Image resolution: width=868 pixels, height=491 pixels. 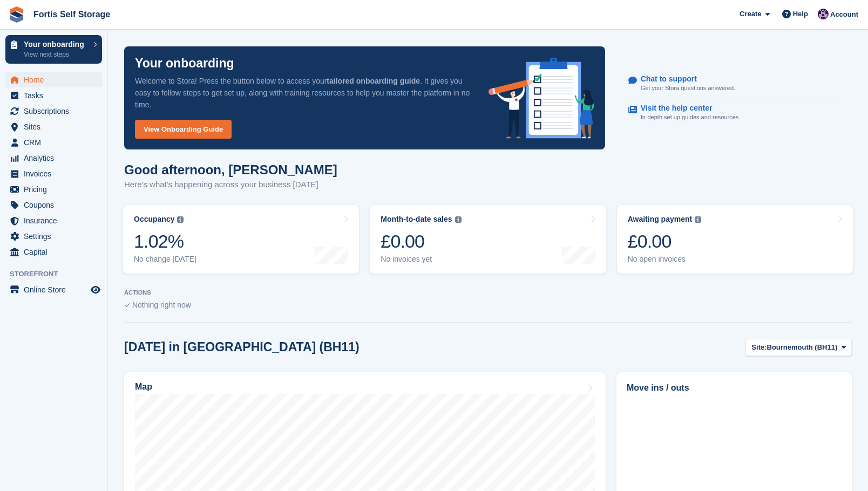 I want to click on a: Awaiting payment £0.00 No open invoices, so click(x=735, y=239).